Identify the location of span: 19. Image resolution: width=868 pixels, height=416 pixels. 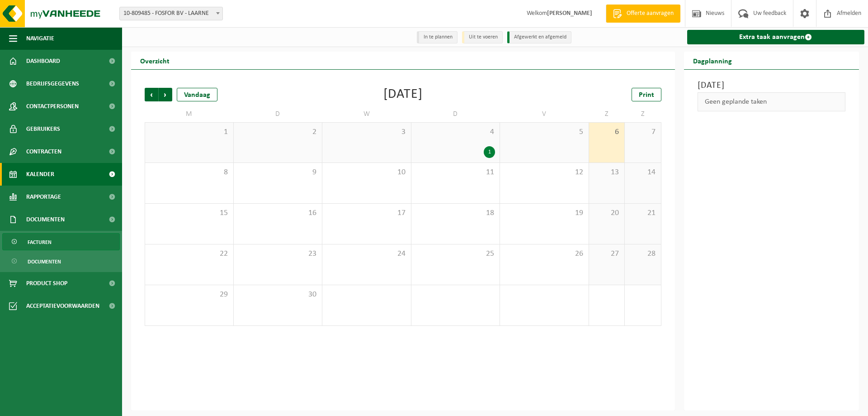
(544, 213).